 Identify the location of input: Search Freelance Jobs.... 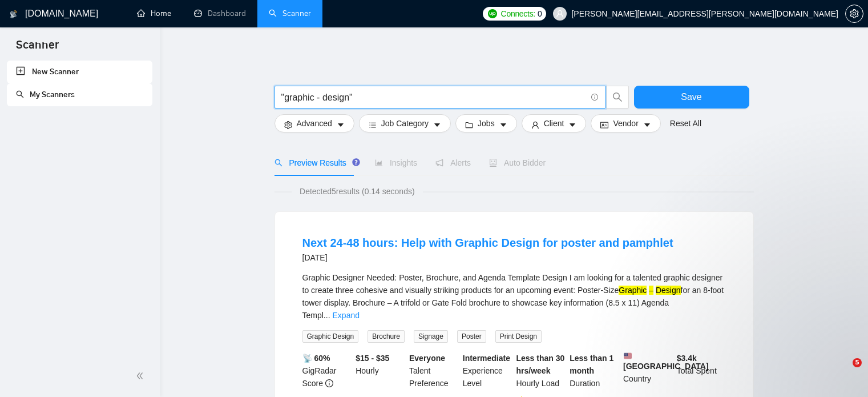
(434, 97).